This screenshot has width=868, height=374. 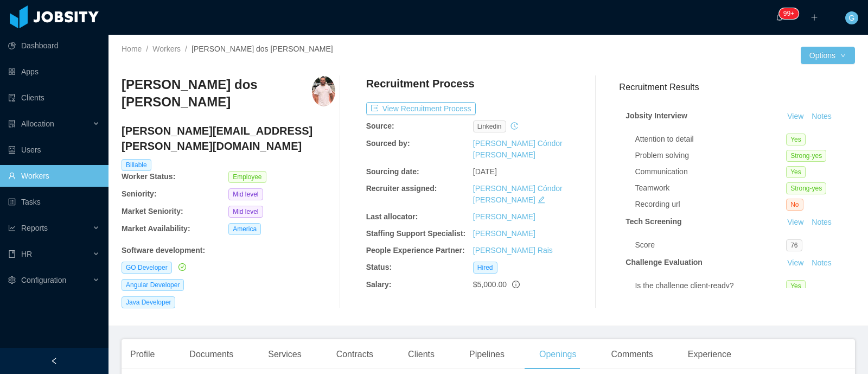 I want to click on strong: Jobsity Interview, so click(x=656, y=116).